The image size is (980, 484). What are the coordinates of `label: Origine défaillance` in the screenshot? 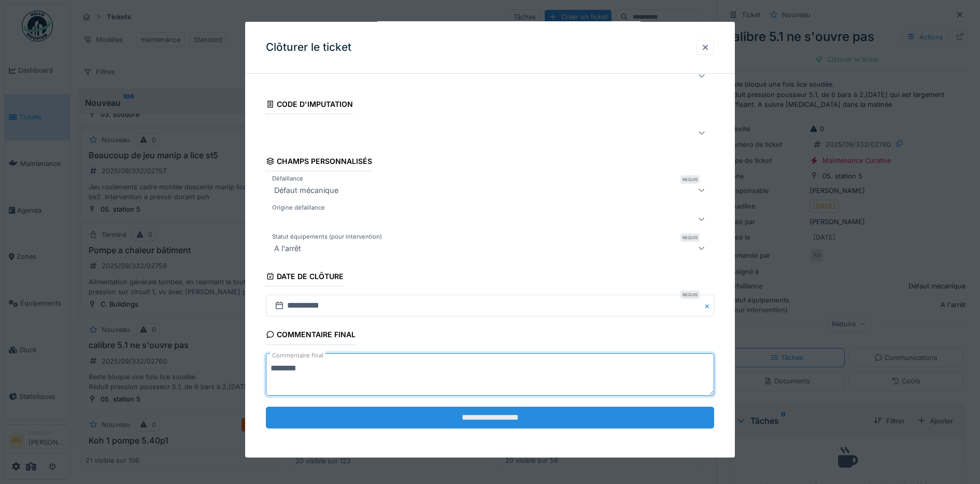 It's located at (298, 207).